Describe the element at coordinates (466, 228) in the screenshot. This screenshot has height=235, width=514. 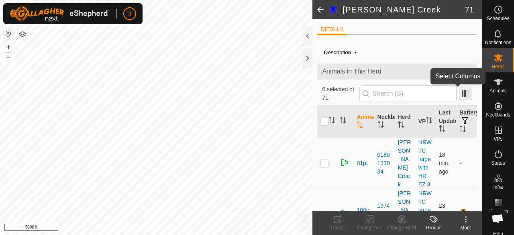
I see `div: More` at that location.